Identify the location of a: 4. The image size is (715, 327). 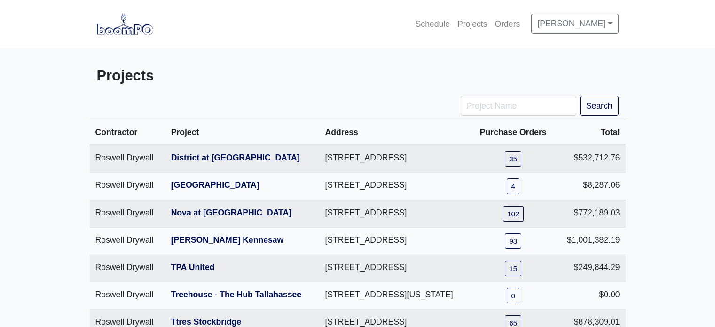
(513, 186).